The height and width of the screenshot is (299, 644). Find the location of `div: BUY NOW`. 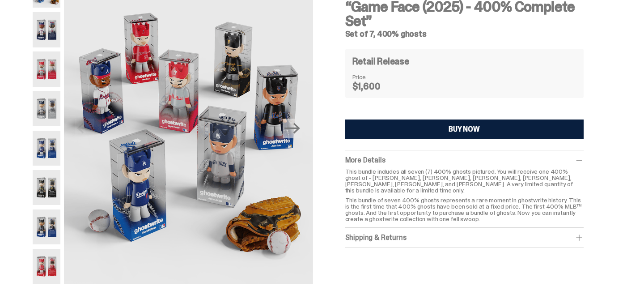

div: BUY NOW is located at coordinates (464, 129).